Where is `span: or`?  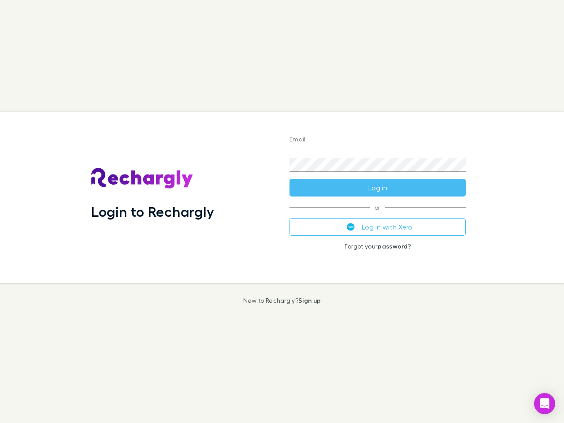 span: or is located at coordinates (378, 207).